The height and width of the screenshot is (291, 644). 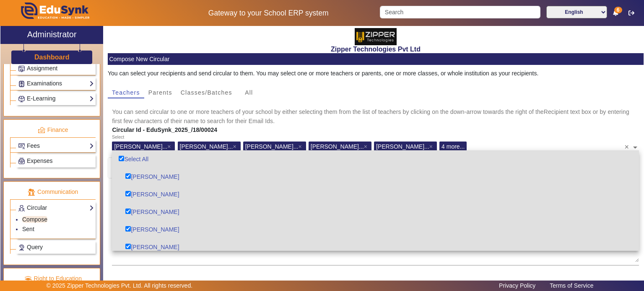 What do you see at coordinates (56, 247) in the screenshot?
I see `a: Query` at bounding box center [56, 247].